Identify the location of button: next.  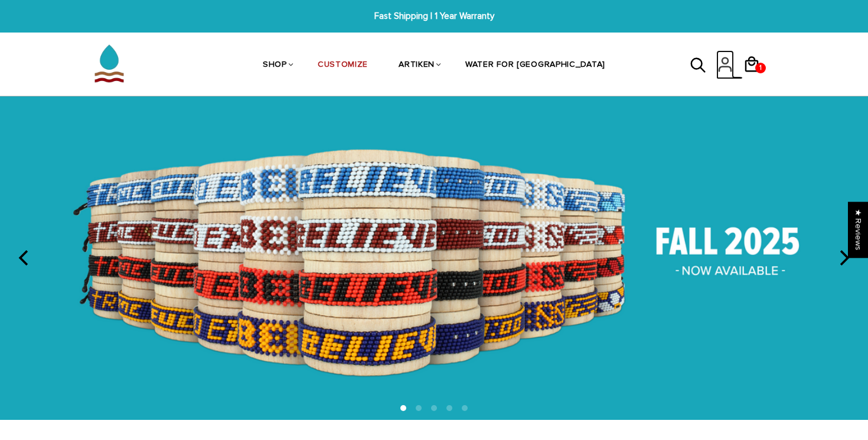
(844, 259).